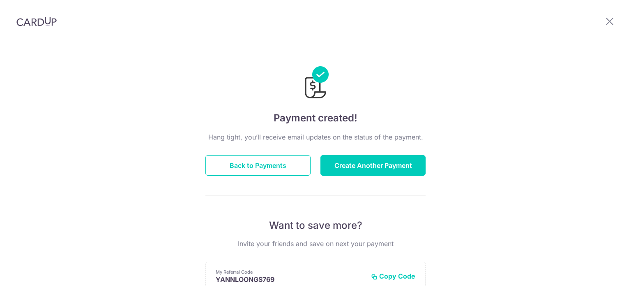  What do you see at coordinates (316, 225) in the screenshot?
I see `p: Want to save more?` at bounding box center [316, 225].